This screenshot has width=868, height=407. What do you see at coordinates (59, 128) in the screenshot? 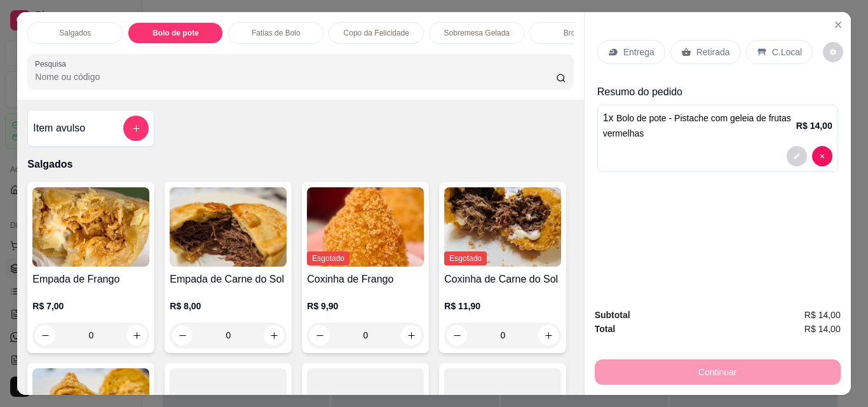
I see `h4: Item avulso` at bounding box center [59, 128].